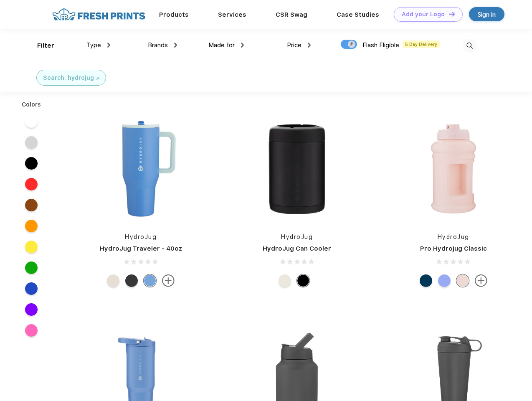  Describe the element at coordinates (294, 45) in the screenshot. I see `span: Price` at that location.